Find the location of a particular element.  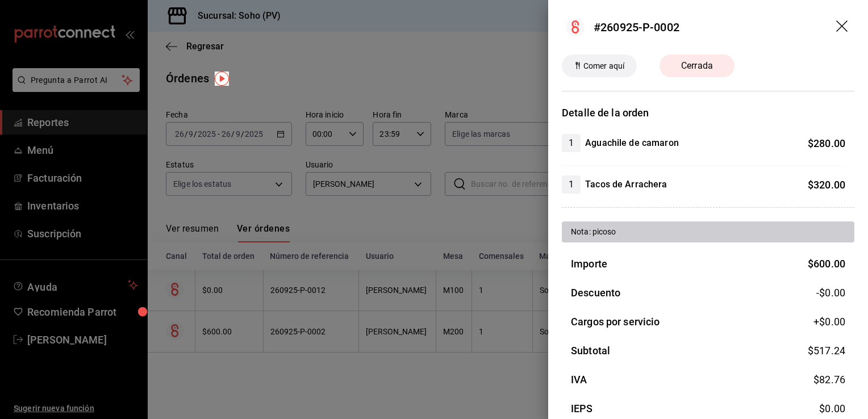

span: $ 0.00 is located at coordinates (832, 408).